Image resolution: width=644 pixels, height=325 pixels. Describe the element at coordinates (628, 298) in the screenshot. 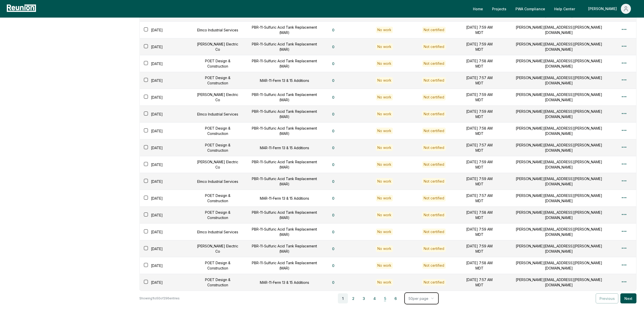

I see `button: Next` at that location.